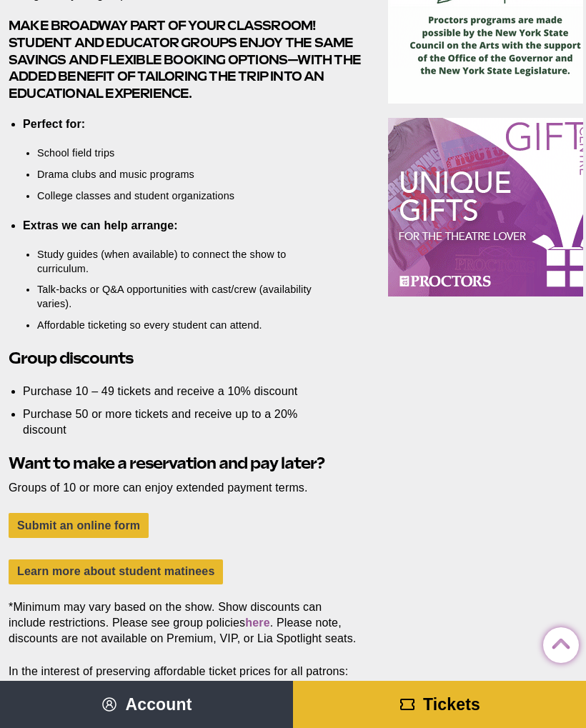 Image resolution: width=586 pixels, height=728 pixels. I want to click on li: Drama clubs and music programs, so click(178, 175).